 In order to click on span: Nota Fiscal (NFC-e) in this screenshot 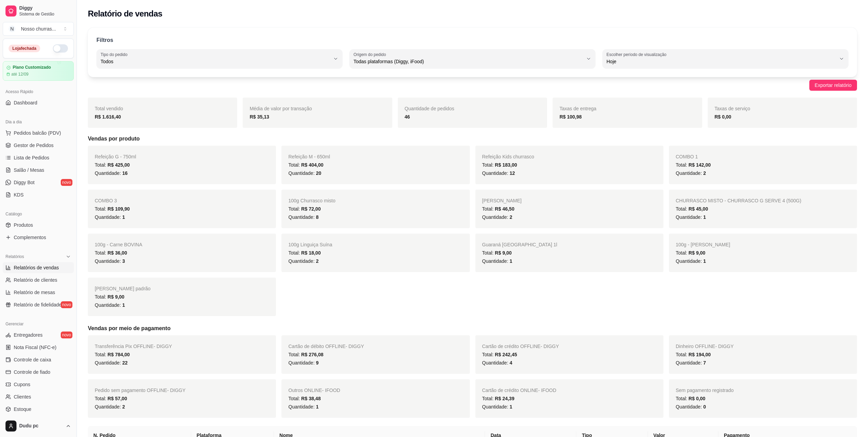, I will do `click(35, 347)`.